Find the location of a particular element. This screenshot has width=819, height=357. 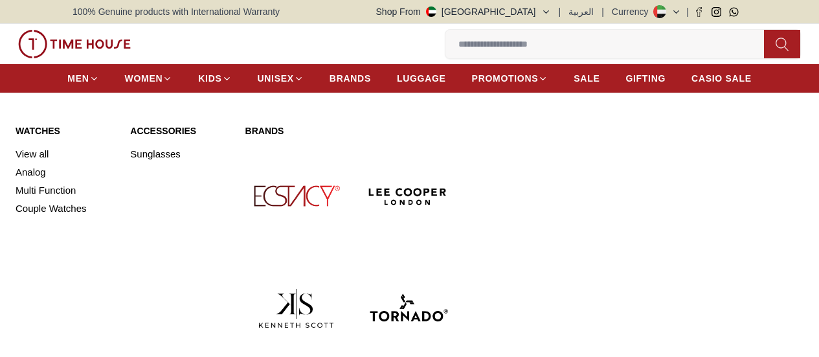

span: PROMOTIONS is located at coordinates (505, 78).